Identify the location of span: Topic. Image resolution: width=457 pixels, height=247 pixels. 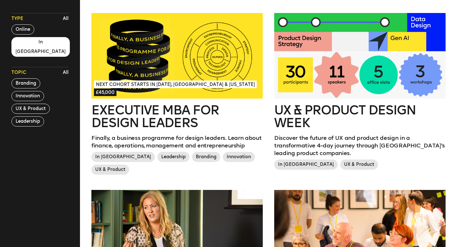
(19, 73).